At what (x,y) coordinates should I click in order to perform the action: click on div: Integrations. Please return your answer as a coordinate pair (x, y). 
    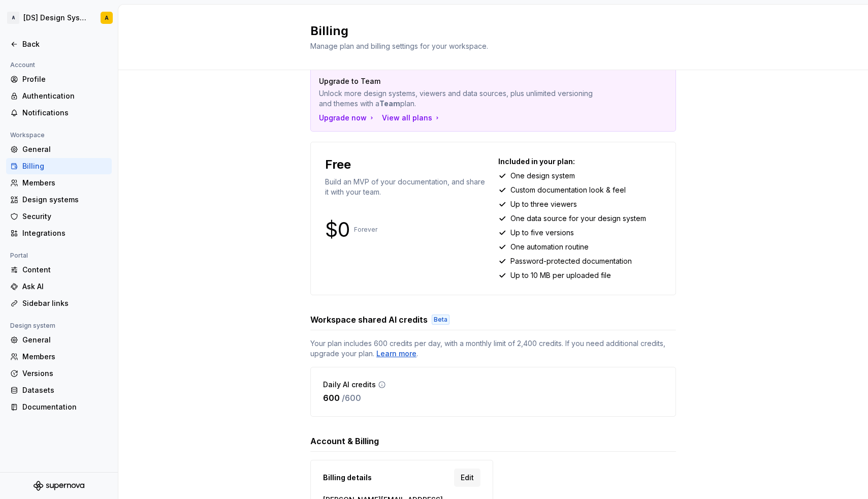
    Looking at the image, I should click on (65, 233).